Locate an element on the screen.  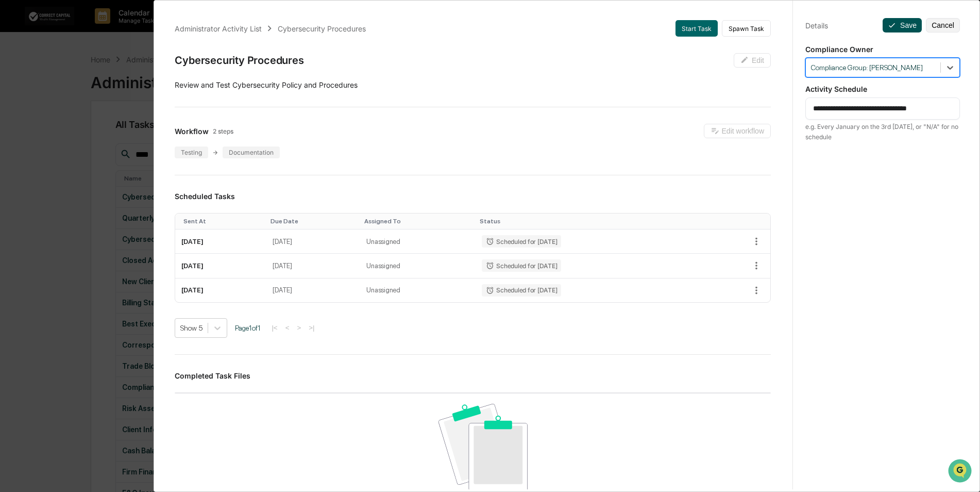
a: 🖐️Preclearance is located at coordinates (38, 135).